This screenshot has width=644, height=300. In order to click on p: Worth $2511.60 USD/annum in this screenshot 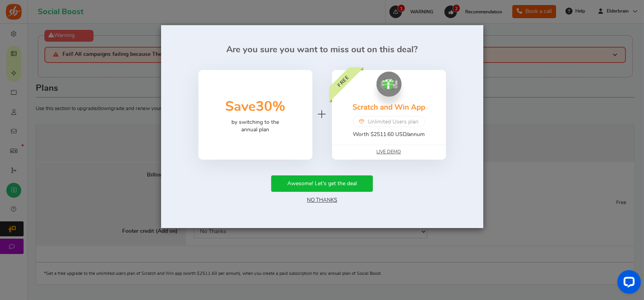, I will do `click(389, 135)`.